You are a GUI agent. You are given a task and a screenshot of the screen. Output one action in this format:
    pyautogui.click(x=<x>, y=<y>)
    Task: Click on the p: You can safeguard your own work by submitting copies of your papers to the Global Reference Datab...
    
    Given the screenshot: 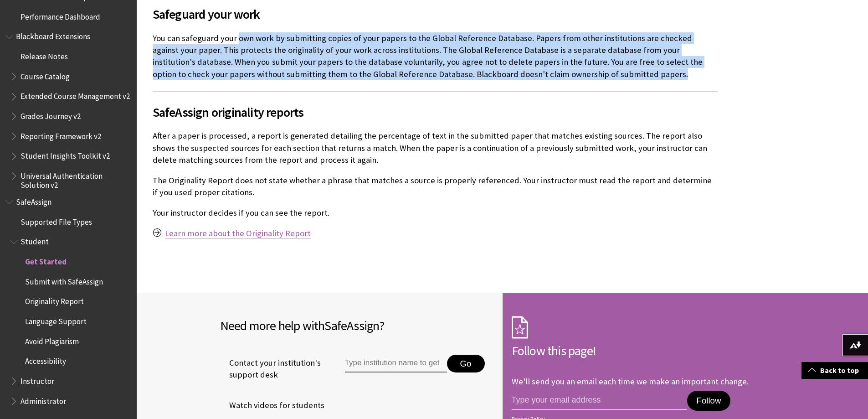 What is the action you would take?
    pyautogui.click(x=435, y=56)
    